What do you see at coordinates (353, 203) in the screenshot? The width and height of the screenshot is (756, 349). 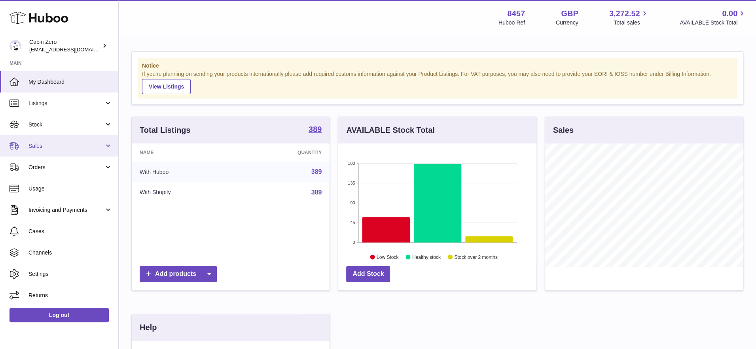 I see `text: 90` at bounding box center [353, 203].